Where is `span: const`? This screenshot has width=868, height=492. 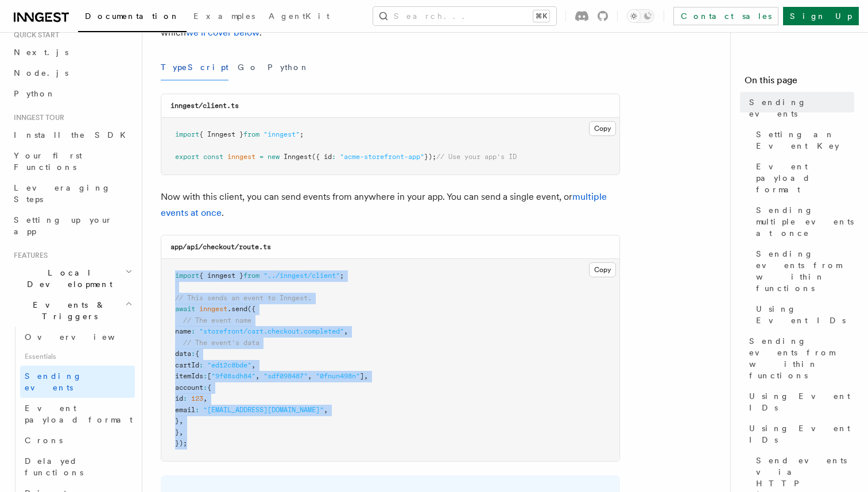 span: const is located at coordinates (213, 157).